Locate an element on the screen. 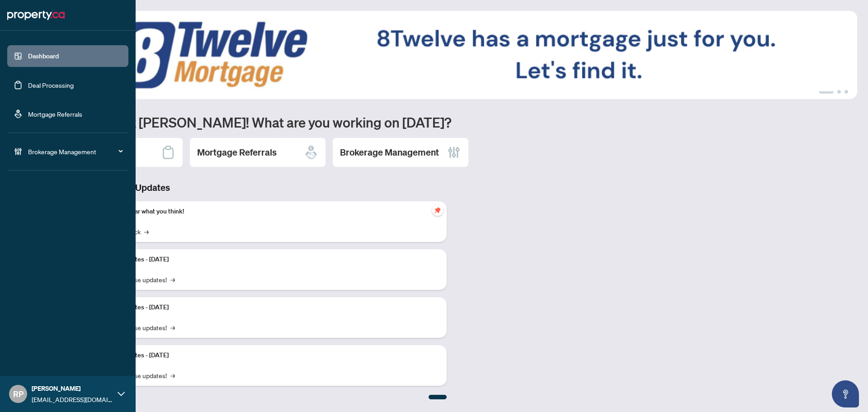 The image size is (868, 412). a: Mortgage Referrals is located at coordinates (55, 114).